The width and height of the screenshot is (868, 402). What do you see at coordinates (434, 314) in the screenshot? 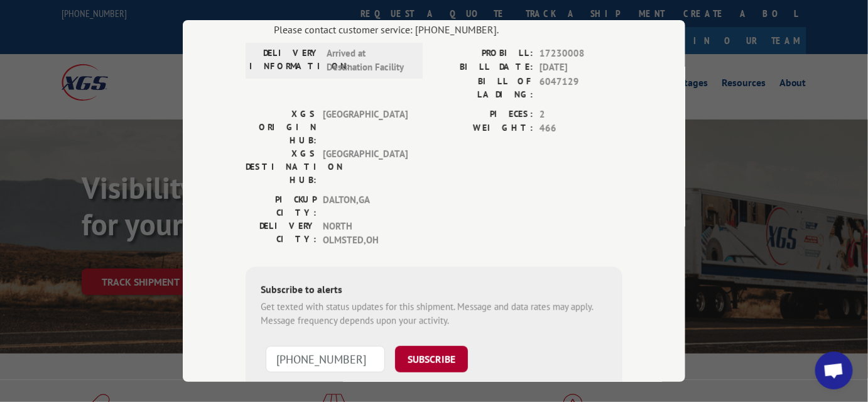
I see `div: Get texted with status updates for this shipment. Message and data rates may apply. Message frequ...` at bounding box center [434, 314].